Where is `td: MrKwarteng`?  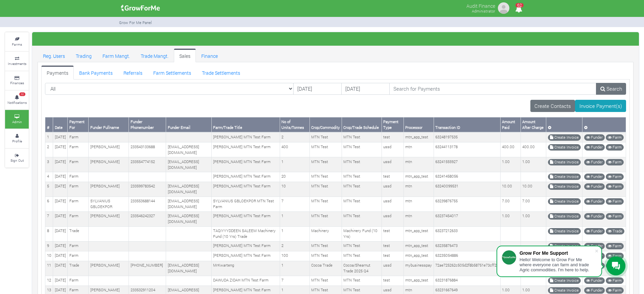 td: MrKwarteng is located at coordinates (246, 268).